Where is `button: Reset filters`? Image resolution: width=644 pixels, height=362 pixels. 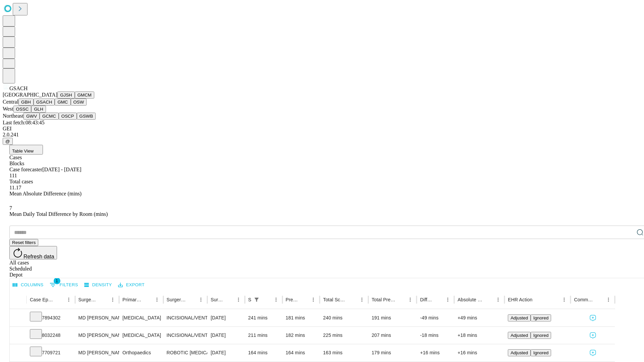
button: Reset filters is located at coordinates (24, 242).